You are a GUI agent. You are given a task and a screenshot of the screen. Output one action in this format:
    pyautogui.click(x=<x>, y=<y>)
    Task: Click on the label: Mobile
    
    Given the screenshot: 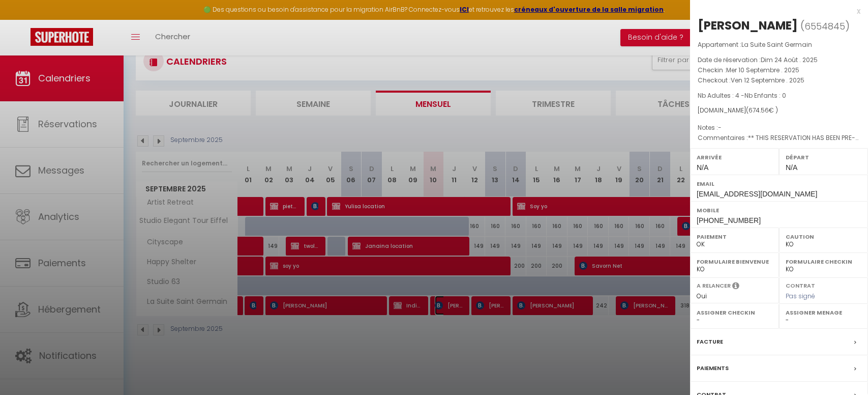 What is the action you would take?
    pyautogui.click(x=779, y=210)
    